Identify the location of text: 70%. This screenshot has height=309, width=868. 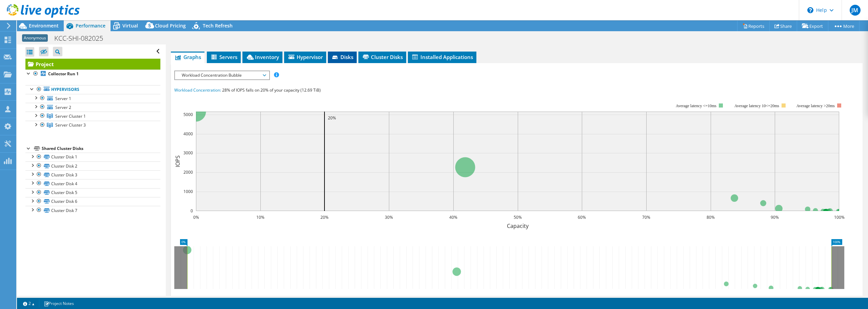
(646, 217).